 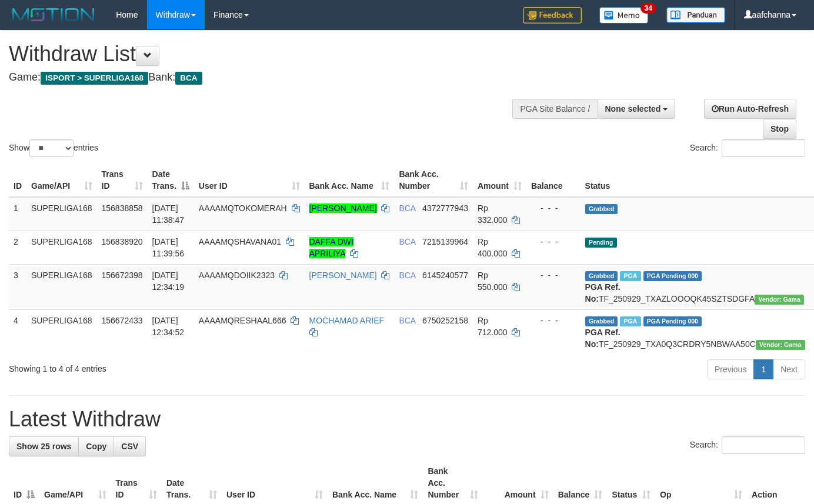 I want to click on span: AAAAMQDOIIK2323, so click(x=236, y=275).